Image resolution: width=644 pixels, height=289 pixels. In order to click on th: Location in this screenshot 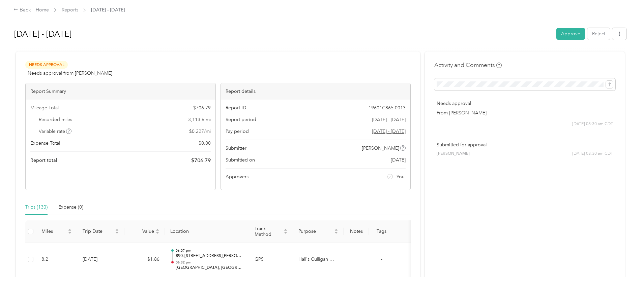, I will do `click(207, 232)`.